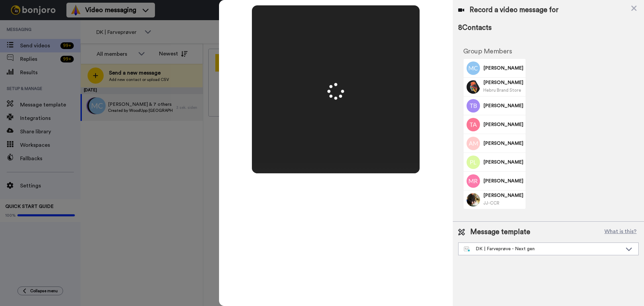 The height and width of the screenshot is (306, 644). Describe the element at coordinates (500, 232) in the screenshot. I see `span: Message template` at that location.